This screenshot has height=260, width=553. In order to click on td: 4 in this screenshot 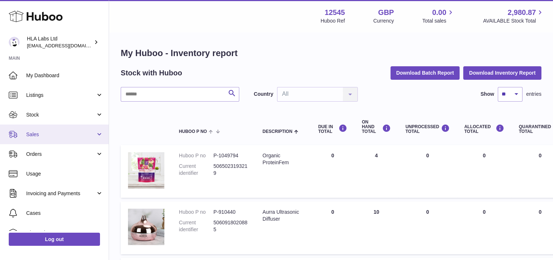, I will do `click(376, 171)`.